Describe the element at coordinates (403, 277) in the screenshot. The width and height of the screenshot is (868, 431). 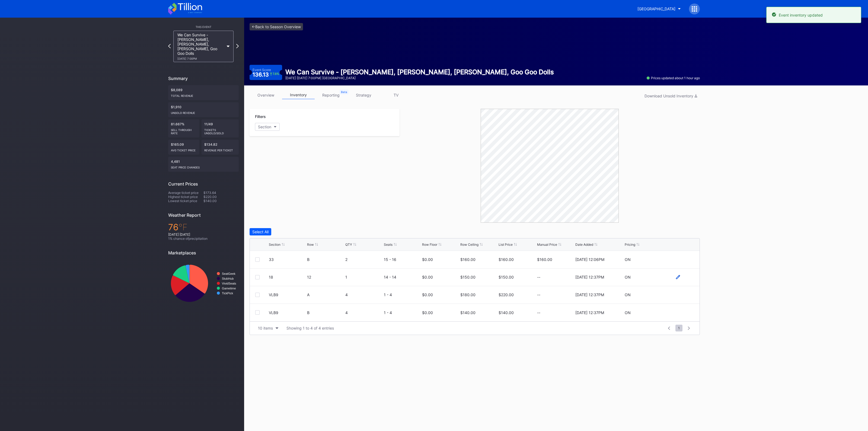
I see `div: 14 - 14` at that location.